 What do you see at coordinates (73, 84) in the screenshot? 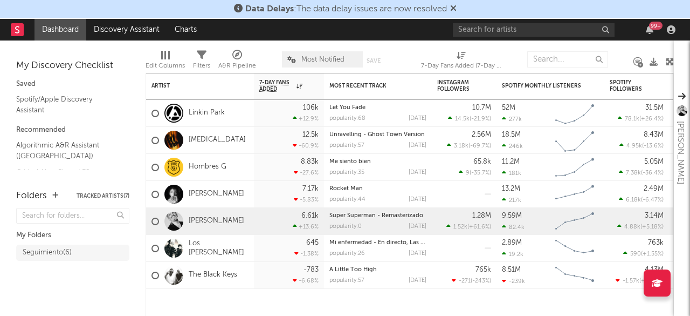
I see `div: Saved` at bounding box center [73, 84].